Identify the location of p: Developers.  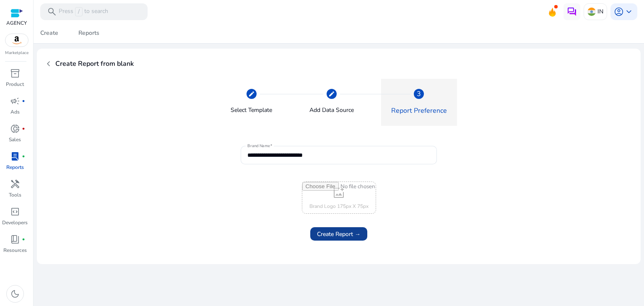
(15, 223).